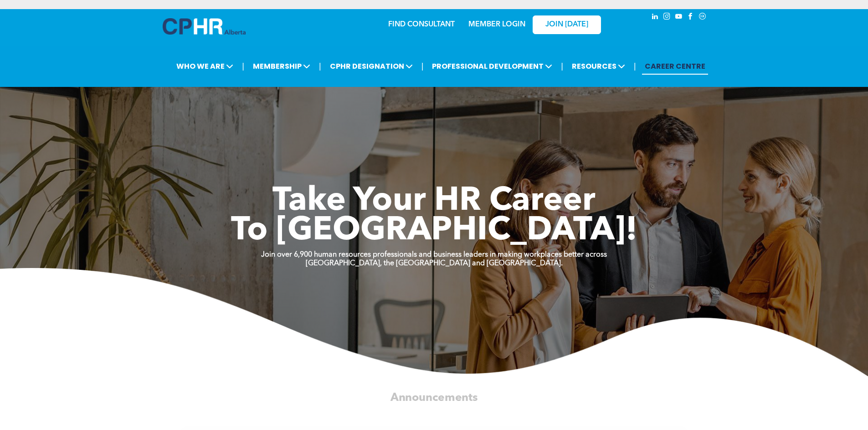  Describe the element at coordinates (491, 66) in the screenshot. I see `span: PROFESSIONAL DEVELOPMENT` at that location.